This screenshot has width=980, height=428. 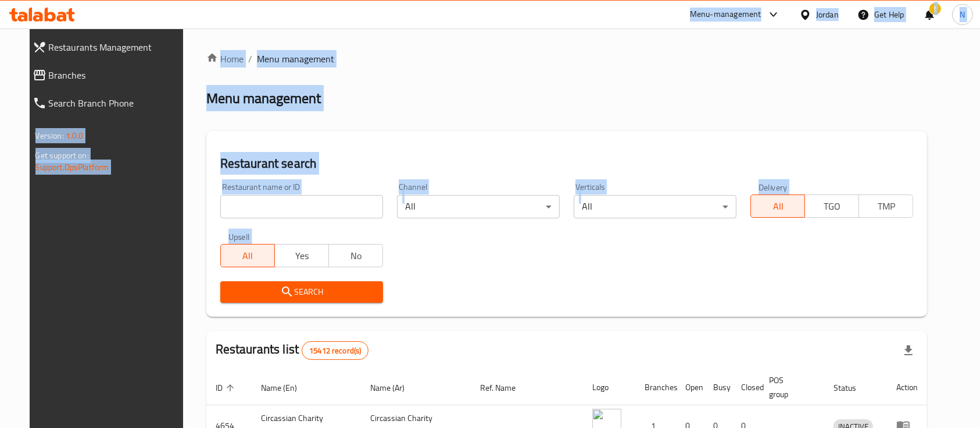 I want to click on th: Closed, so click(x=746, y=387).